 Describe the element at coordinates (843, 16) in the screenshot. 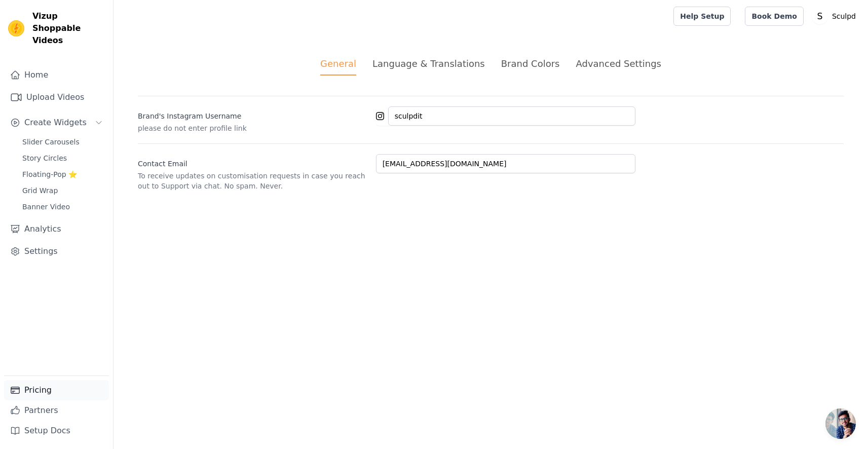

I see `p: Sculpd` at that location.